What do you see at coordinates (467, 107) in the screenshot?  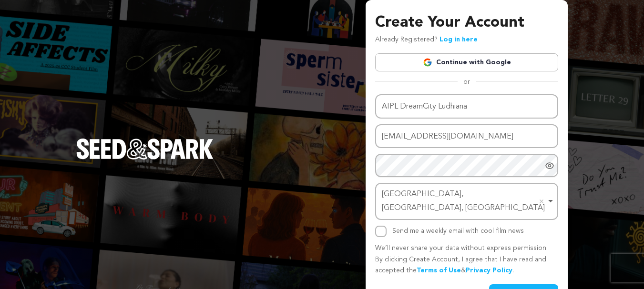 I see `input: Name` at bounding box center [467, 107].